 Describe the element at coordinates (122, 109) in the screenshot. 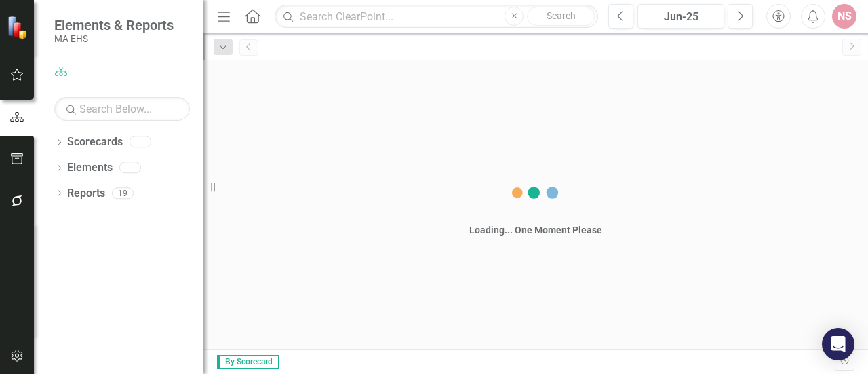

I see `input: Search Below...` at that location.